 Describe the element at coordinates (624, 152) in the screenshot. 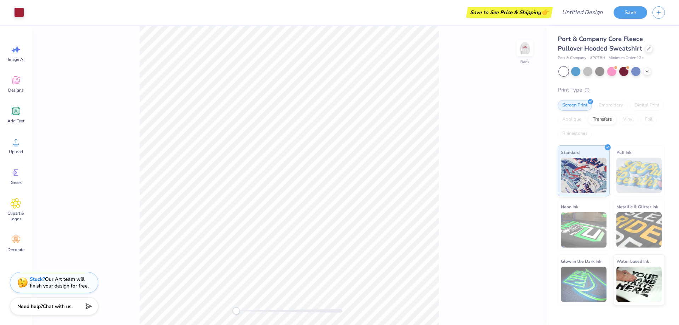

I see `span: Puff Ink` at that location.